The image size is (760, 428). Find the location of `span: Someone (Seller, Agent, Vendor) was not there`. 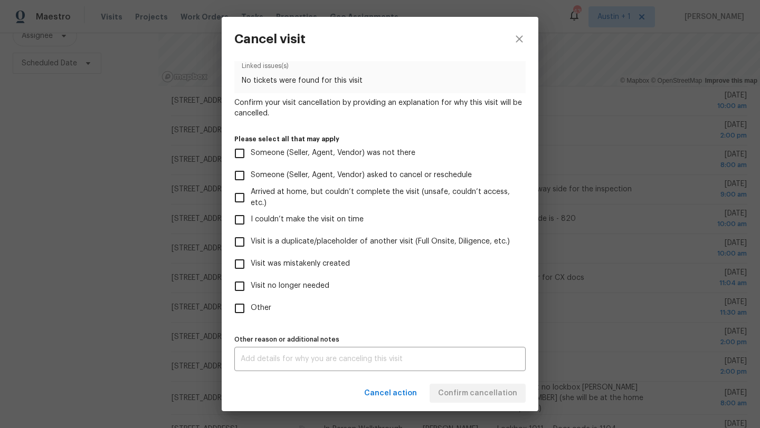

span: Someone (Seller, Agent, Vendor) was not there is located at coordinates (333, 153).